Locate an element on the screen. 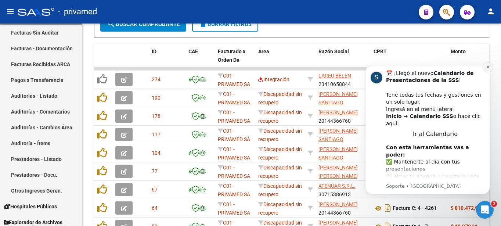  span: Integración is located at coordinates (274, 79).